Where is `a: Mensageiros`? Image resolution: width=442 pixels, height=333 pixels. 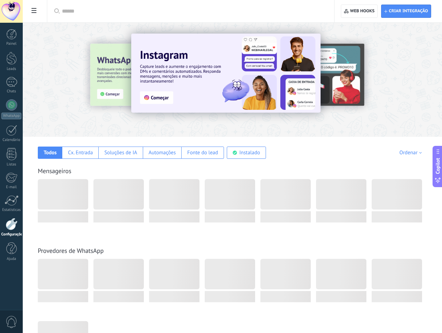
a: Mensageiros is located at coordinates (55, 171).